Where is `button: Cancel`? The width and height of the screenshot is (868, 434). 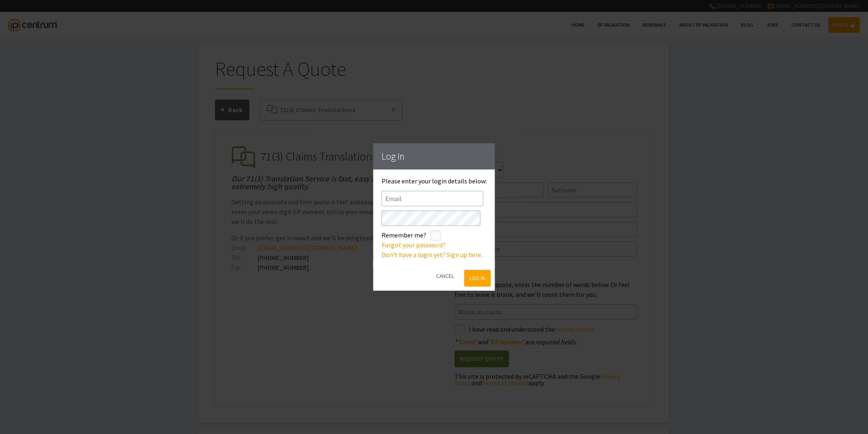
button: Cancel is located at coordinates (445, 276).